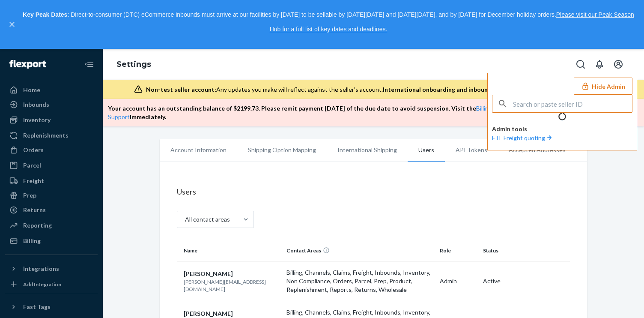  Describe the element at coordinates (30, 195) in the screenshot. I see `div: Prep` at that location.